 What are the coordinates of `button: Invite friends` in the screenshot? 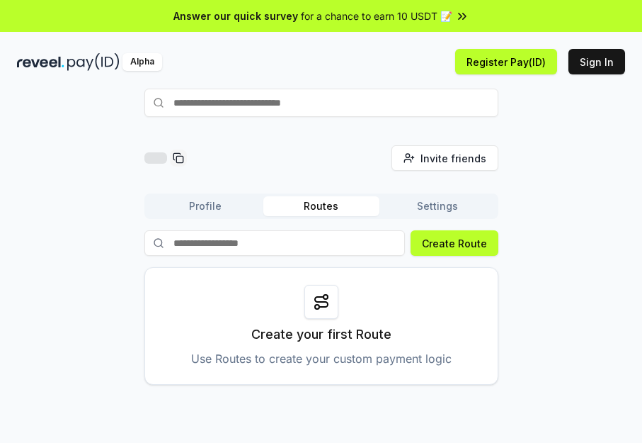 It's located at (445, 158).